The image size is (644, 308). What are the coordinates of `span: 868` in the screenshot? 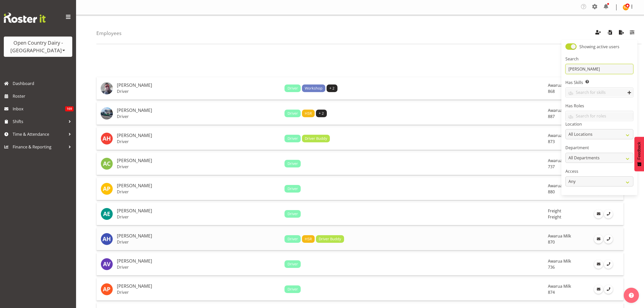 It's located at (551, 91).